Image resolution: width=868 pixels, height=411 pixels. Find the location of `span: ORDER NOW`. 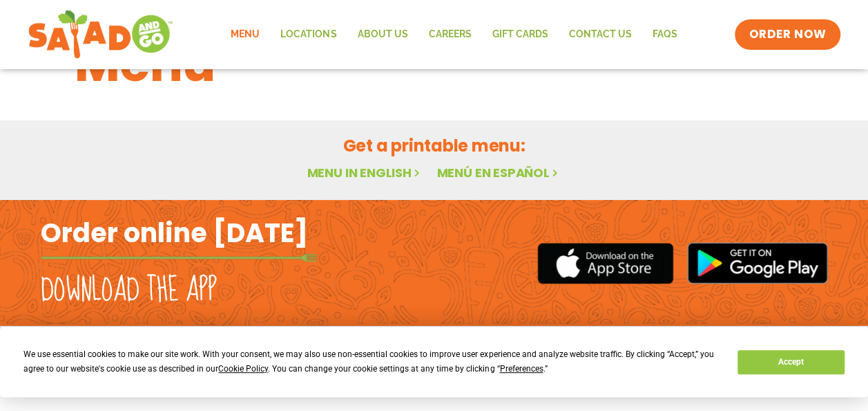

span: ORDER NOW is located at coordinates (787, 35).